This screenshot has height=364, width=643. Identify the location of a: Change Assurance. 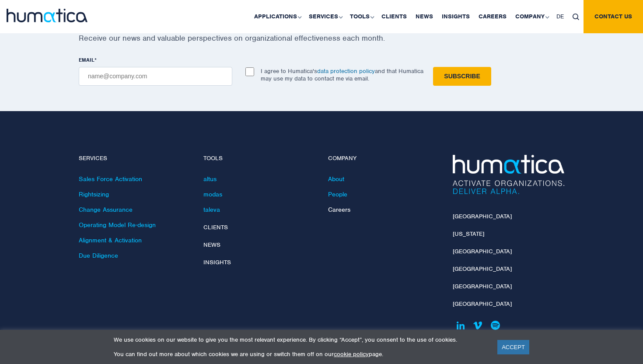
(105, 209).